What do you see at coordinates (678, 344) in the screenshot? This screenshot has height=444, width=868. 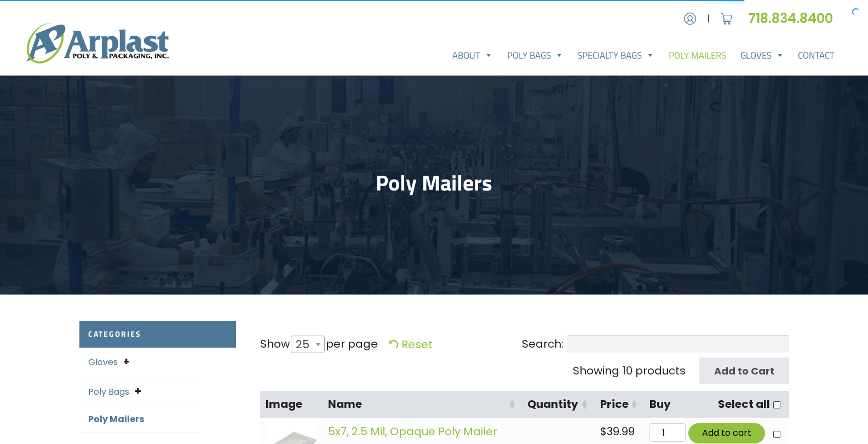 I see `input: Search:` at bounding box center [678, 344].